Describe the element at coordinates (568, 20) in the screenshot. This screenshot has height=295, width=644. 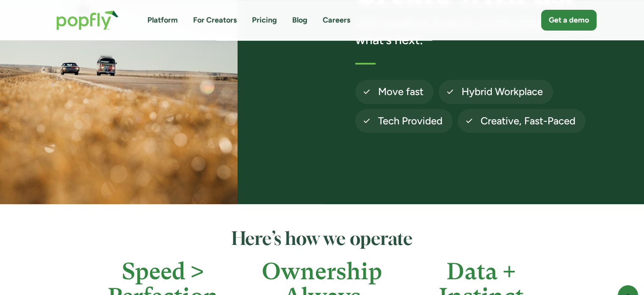
I see `div: Get a demo` at that location.